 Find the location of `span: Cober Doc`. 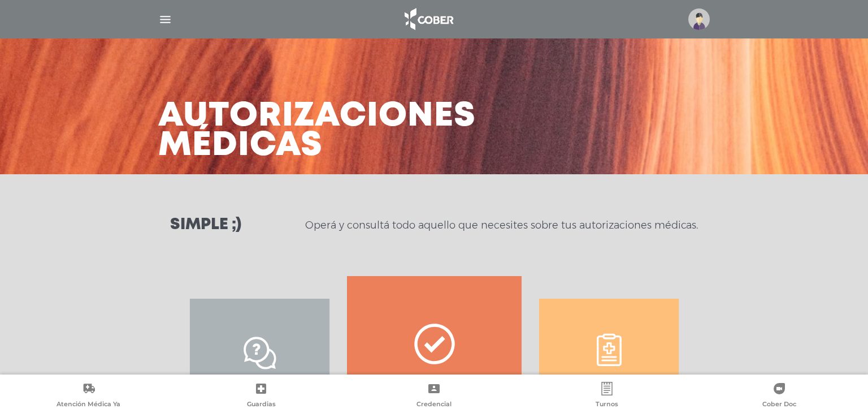

span: Cober Doc is located at coordinates (779, 405).